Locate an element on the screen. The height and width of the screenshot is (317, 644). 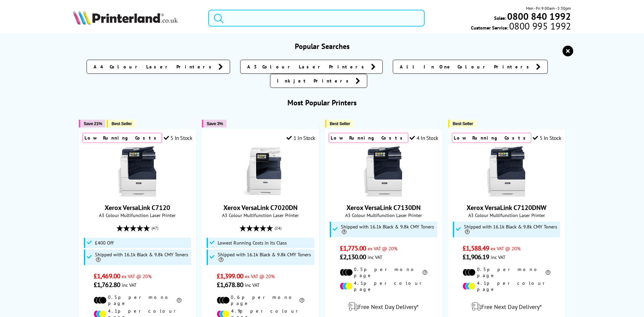
span: £1,399.00 is located at coordinates (230, 276).